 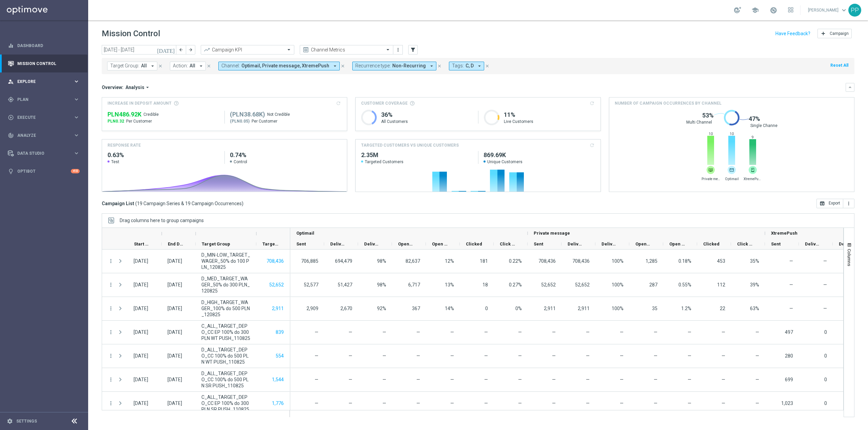 I want to click on button: Channel: Optimail, Private message, XtremePush arrow_drop_down, so click(x=279, y=66).